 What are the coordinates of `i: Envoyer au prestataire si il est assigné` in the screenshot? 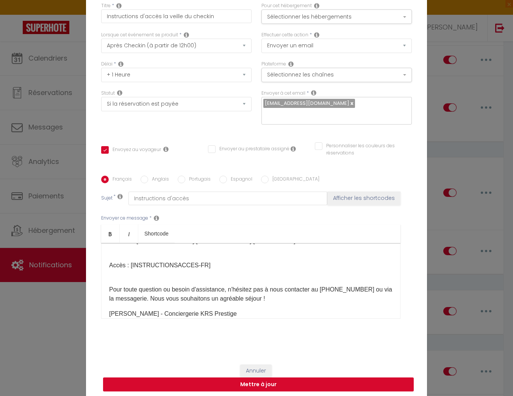 It's located at (293, 149).